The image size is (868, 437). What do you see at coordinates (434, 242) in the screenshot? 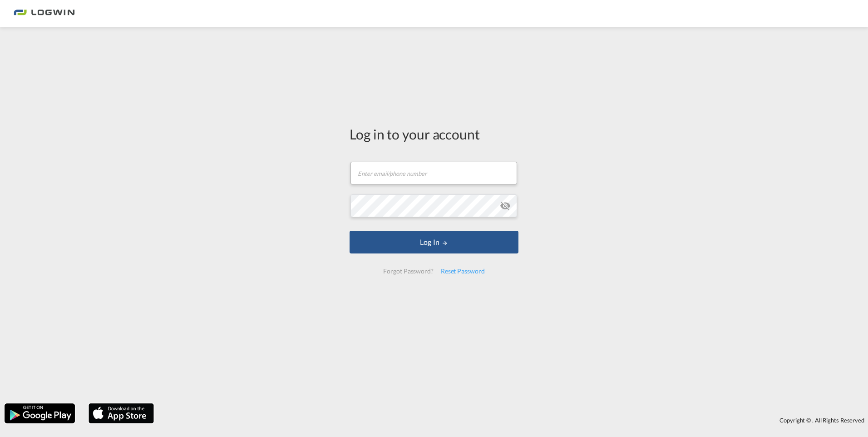
I see `button: LOGIN` at bounding box center [434, 242].